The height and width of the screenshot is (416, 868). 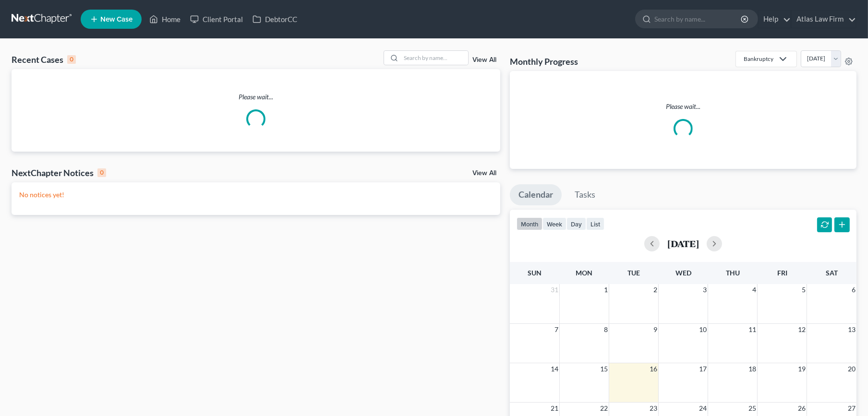 I want to click on span: 1, so click(x=606, y=290).